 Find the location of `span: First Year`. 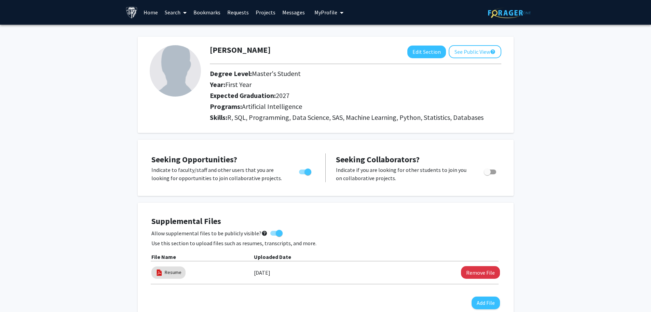

span: First Year is located at coordinates (238, 84).